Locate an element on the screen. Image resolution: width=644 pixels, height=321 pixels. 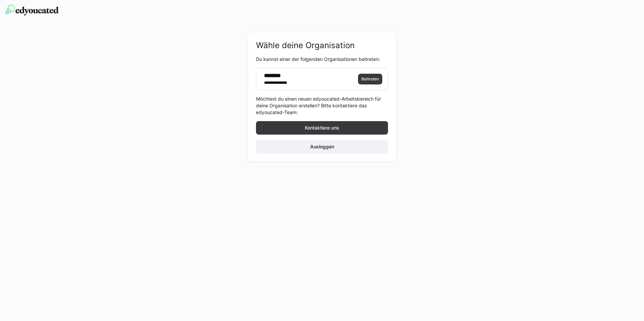
h2: Wähle deine Organisation is located at coordinates (322, 45).